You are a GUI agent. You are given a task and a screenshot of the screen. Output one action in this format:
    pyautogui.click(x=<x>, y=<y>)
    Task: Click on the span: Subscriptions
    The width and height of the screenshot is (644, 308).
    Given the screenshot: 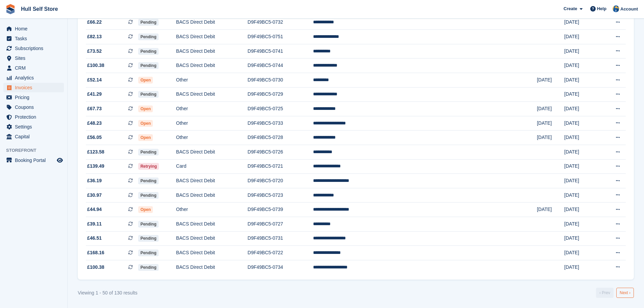 What is the action you would take?
    pyautogui.click(x=35, y=48)
    